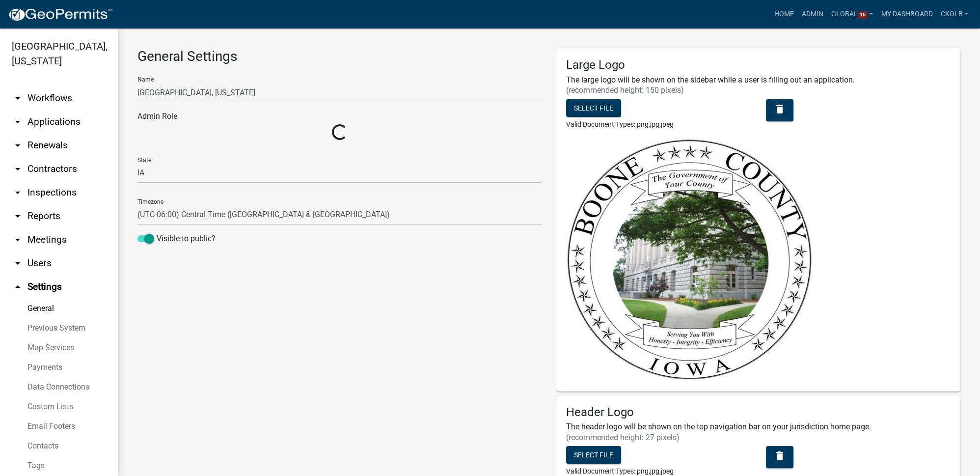  Describe the element at coordinates (18, 287) in the screenshot. I see `i: arrow_drop_up` at that location.